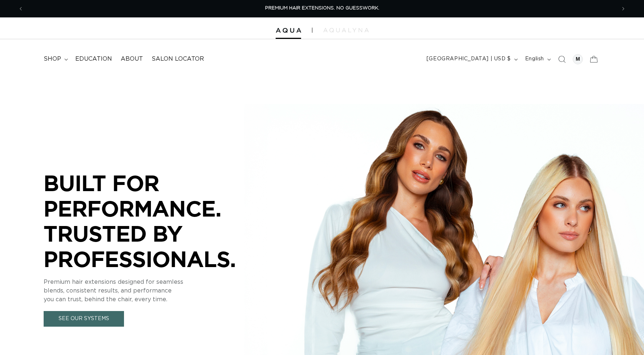 The height and width of the screenshot is (355, 644). I want to click on a: About, so click(132, 59).